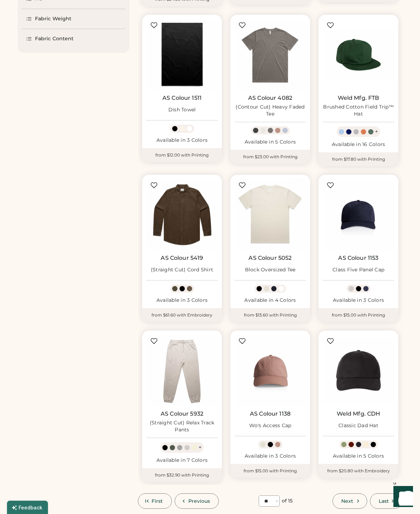 The image size is (420, 514). I want to click on a: AS Colour 4082, so click(270, 98).